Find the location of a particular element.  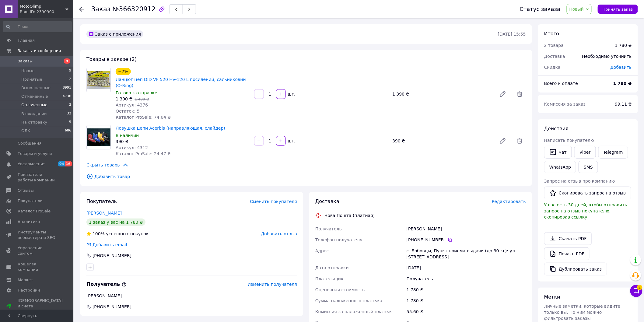

span: Настройки is located at coordinates (29, 290).